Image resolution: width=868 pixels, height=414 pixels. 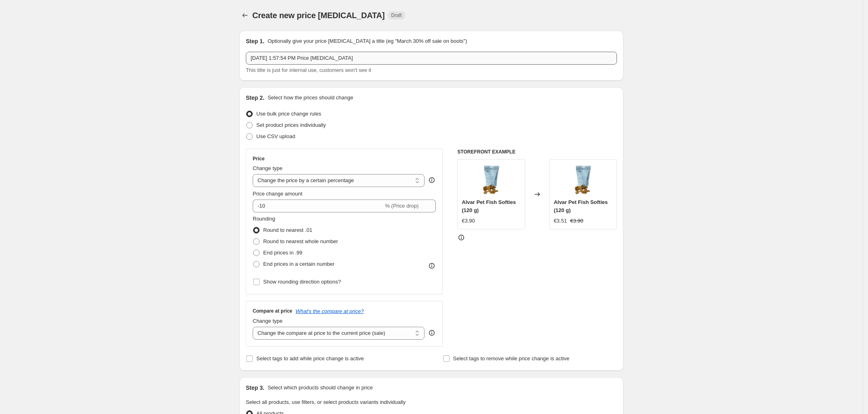 I want to click on button: Price change jobs, so click(x=245, y=15).